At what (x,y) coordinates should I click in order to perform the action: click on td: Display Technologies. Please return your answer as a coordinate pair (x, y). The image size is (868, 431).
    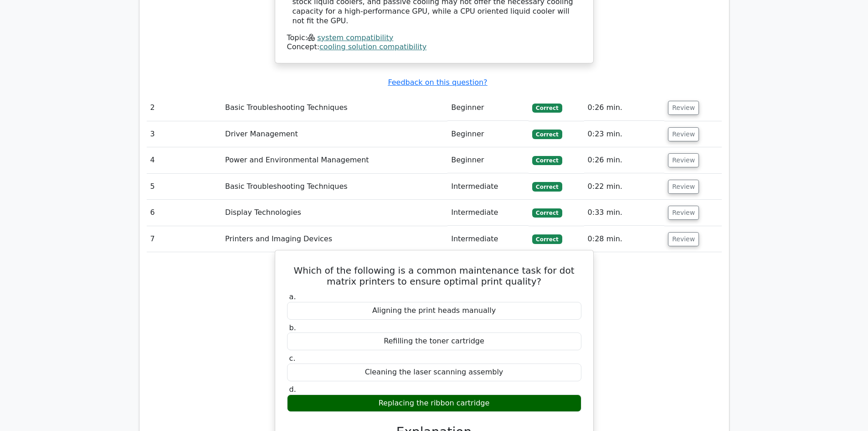
    Looking at the image, I should click on (334, 212).